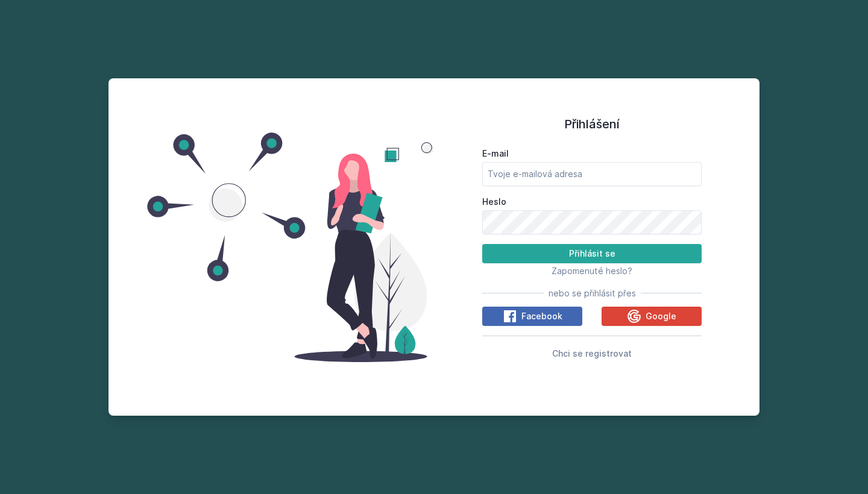 The width and height of the screenshot is (868, 494). What do you see at coordinates (652, 316) in the screenshot?
I see `button: Google` at bounding box center [652, 316].